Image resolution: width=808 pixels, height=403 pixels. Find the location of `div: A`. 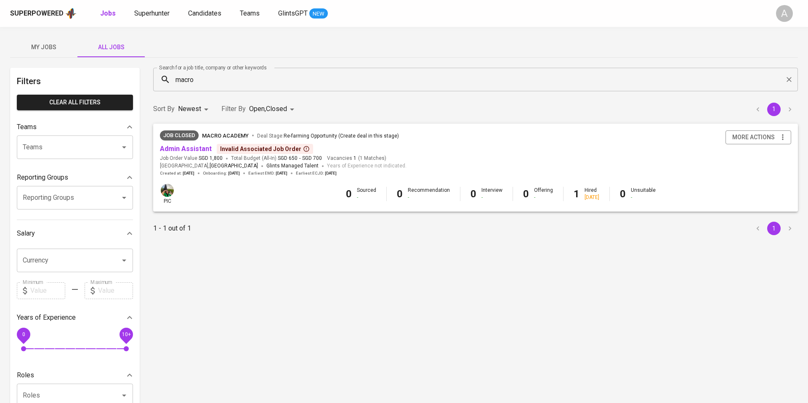

div: A is located at coordinates (785, 13).